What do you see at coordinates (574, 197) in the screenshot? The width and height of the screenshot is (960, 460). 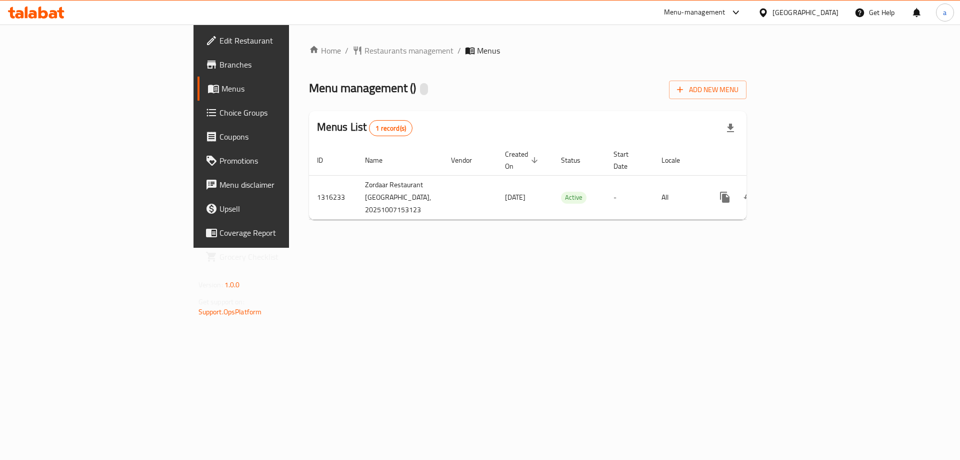 I see `span: Active` at bounding box center [574, 197].